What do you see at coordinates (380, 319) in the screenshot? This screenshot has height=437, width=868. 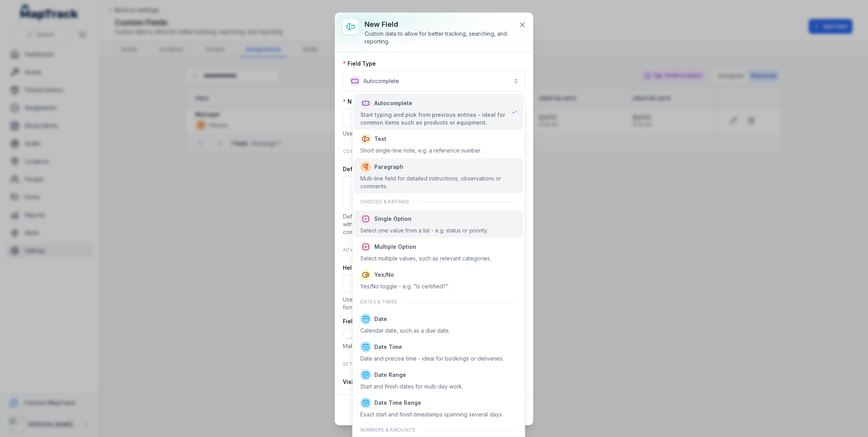 I see `span: Date` at bounding box center [380, 319].